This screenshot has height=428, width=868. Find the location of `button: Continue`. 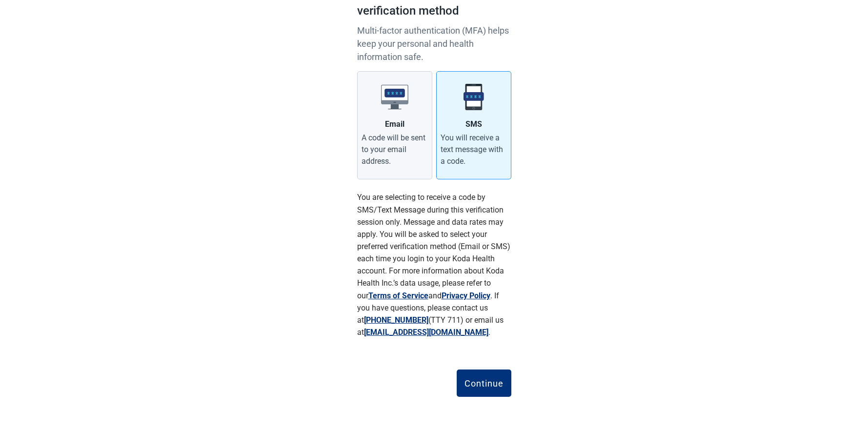

button: Continue is located at coordinates (484, 383).